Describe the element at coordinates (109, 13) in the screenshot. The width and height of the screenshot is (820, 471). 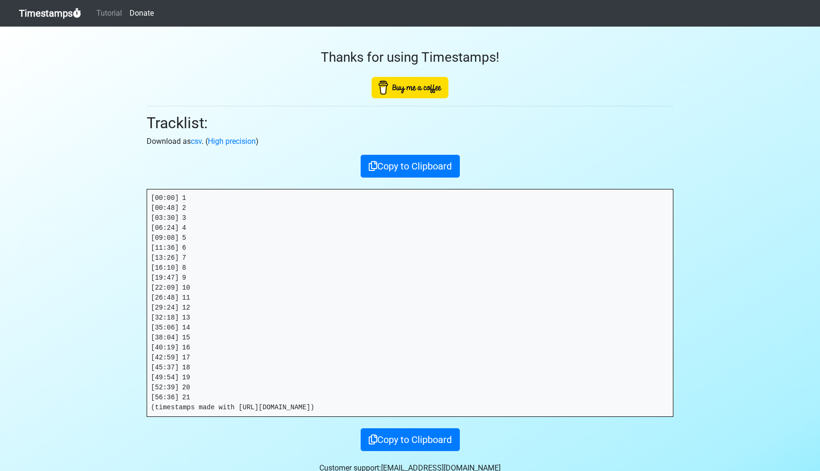
I see `a: Tutorial` at that location.